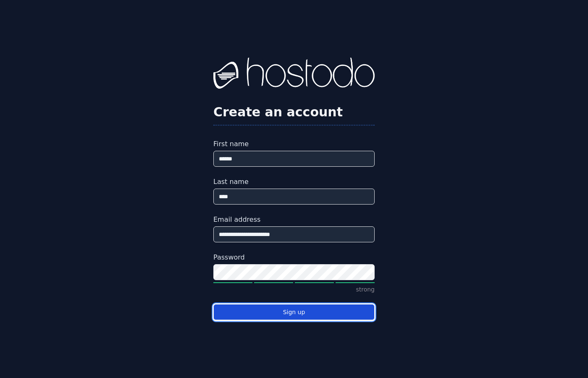  I want to click on label: Password, so click(294, 257).